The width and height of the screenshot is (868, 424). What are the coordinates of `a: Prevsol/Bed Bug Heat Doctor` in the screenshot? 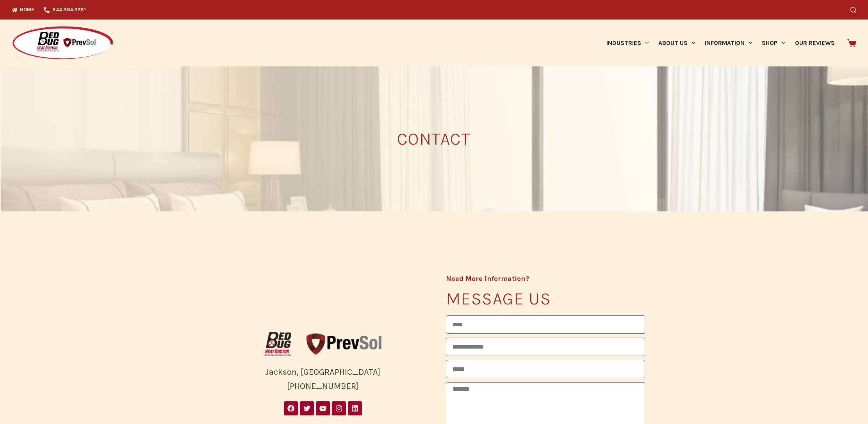 It's located at (63, 43).